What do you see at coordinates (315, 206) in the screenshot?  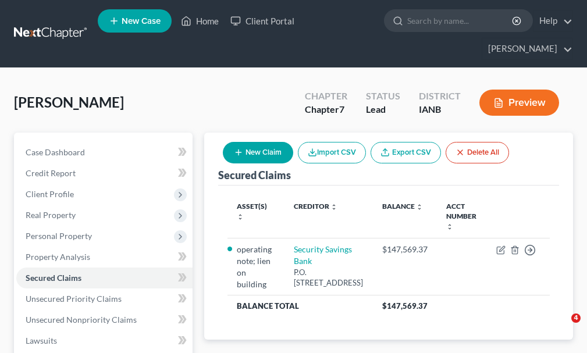 I see `a: Creditor unfold_more` at bounding box center [315, 206].